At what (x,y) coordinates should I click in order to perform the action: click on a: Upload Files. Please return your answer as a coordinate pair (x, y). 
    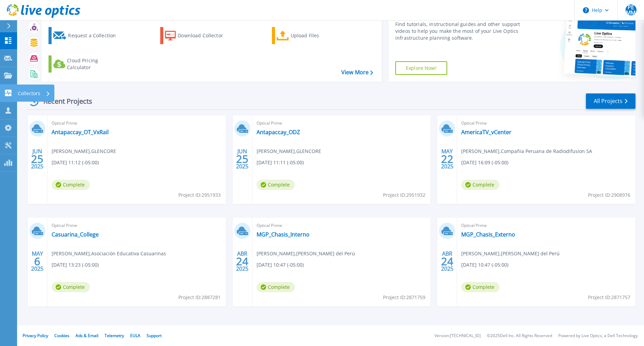
    Looking at the image, I should click on (310, 36).